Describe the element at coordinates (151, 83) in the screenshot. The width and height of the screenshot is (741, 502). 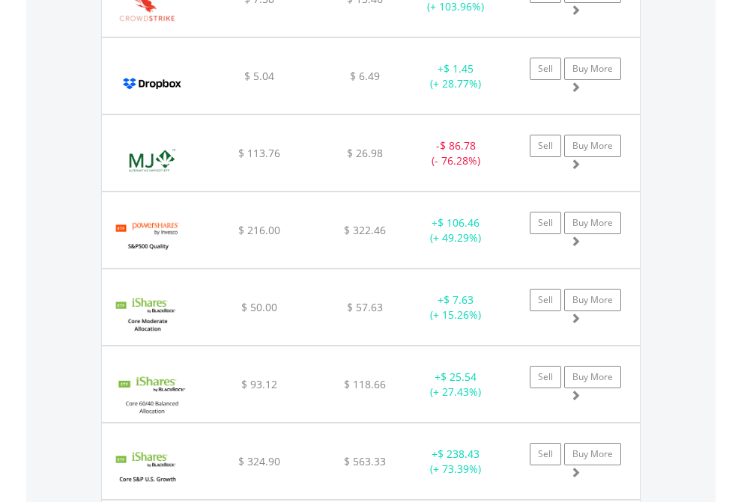
I see `img: EQU.US.DBX.png` at that location.